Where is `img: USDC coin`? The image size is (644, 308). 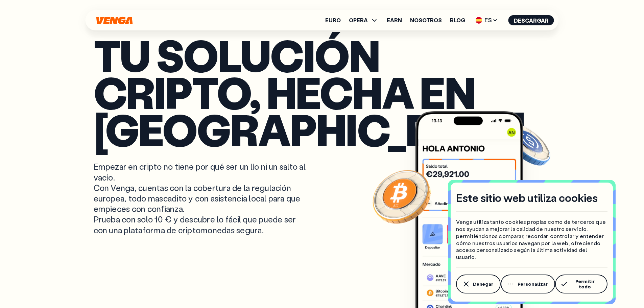
img: USDC coin is located at coordinates (527, 145).